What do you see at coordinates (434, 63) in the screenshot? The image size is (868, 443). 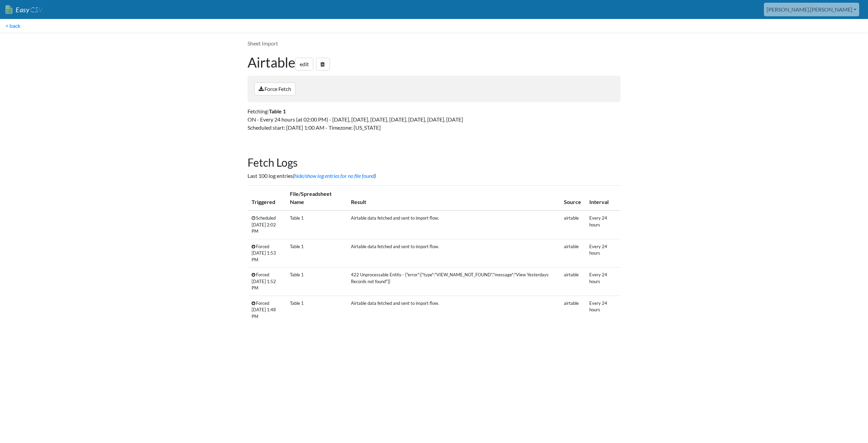 I see `h1: Airtable` at bounding box center [434, 63].